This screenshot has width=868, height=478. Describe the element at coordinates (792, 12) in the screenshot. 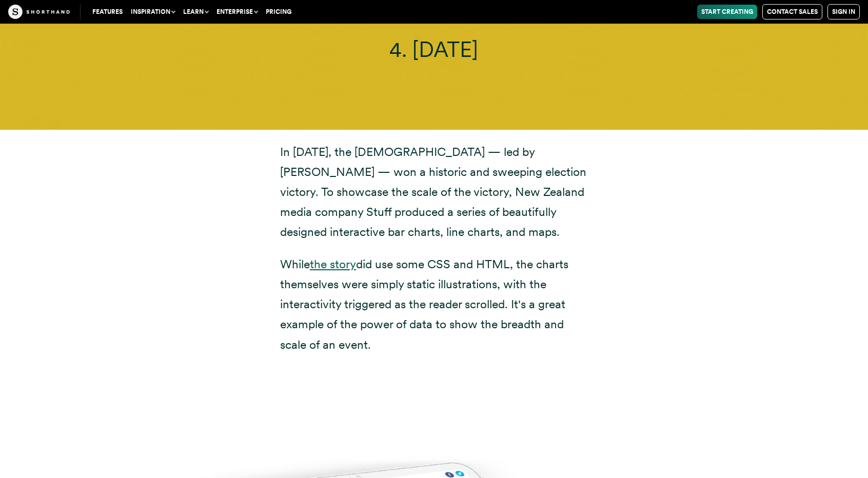

I see `a: Contact Sales` at that location.